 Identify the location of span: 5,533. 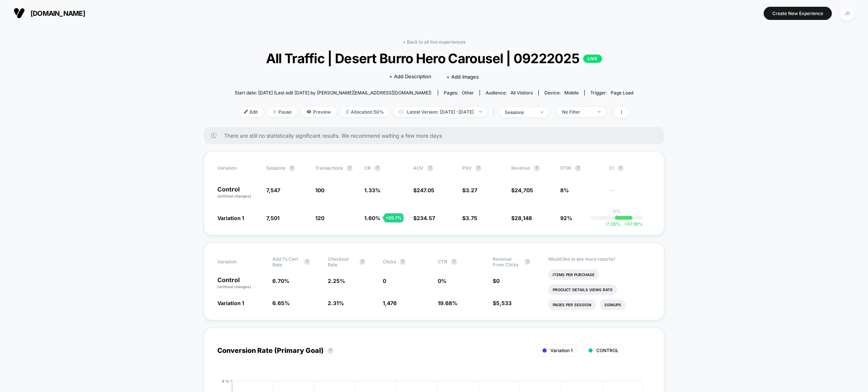
(504, 303).